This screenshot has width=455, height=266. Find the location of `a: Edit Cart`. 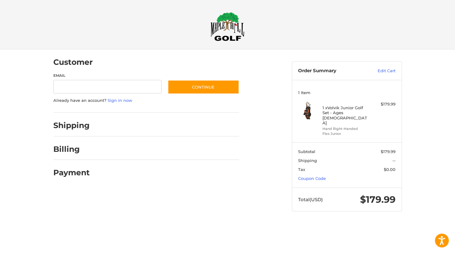

a: Edit Cart is located at coordinates (380, 71).